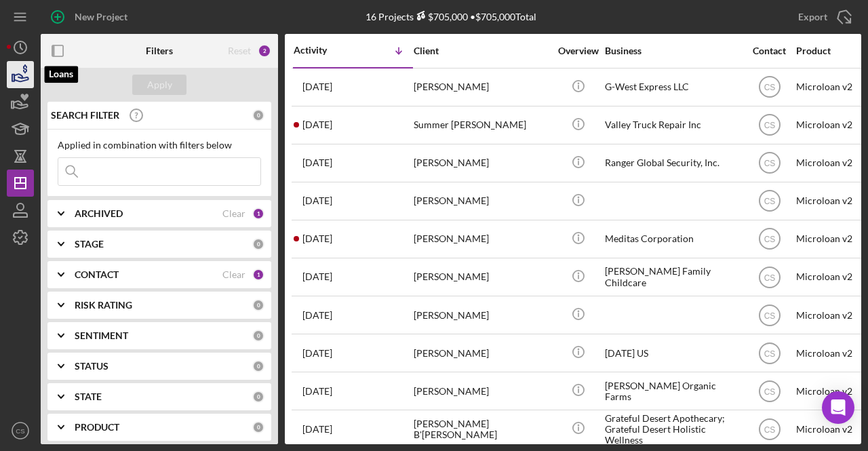 This screenshot has width=868, height=451. Describe the element at coordinates (673, 239) in the screenshot. I see `div: Meditas Corporation` at that location.